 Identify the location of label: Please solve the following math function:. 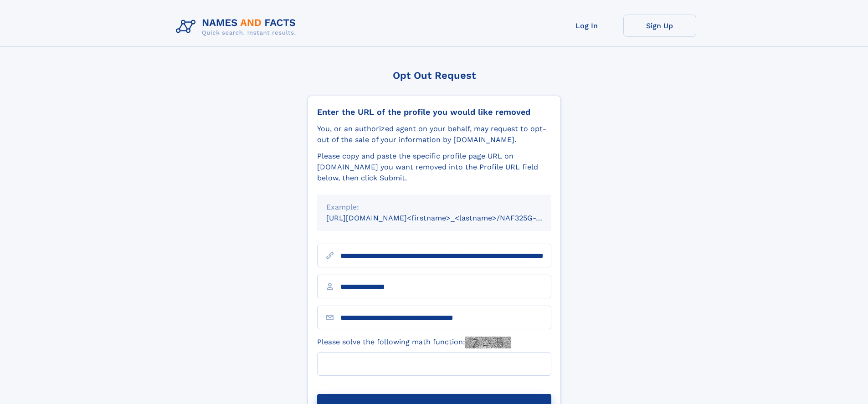
(414, 343).